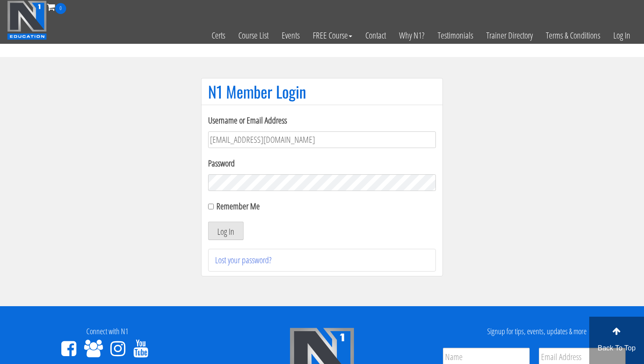  What do you see at coordinates (573, 35) in the screenshot?
I see `a: Terms & Conditions` at bounding box center [573, 35].